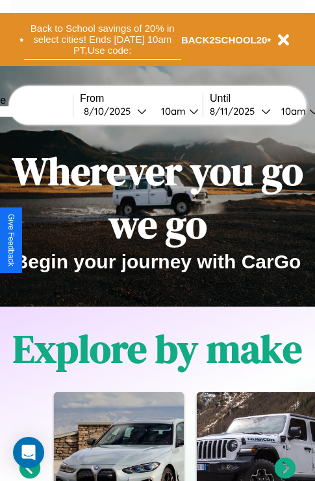 The width and height of the screenshot is (315, 481). Describe the element at coordinates (176, 111) in the screenshot. I see `button: 10am` at that location.